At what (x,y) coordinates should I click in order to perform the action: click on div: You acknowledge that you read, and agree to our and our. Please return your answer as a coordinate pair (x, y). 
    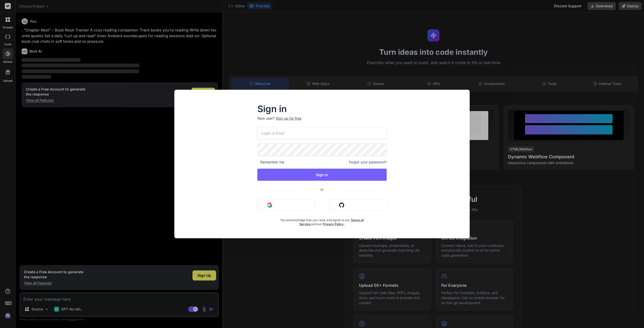
    Looking at the image, I should click on (322, 221).